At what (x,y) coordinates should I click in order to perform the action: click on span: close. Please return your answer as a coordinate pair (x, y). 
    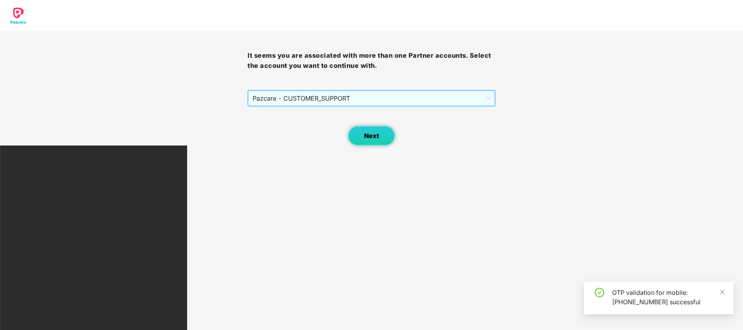
    Looking at the image, I should click on (722, 292).